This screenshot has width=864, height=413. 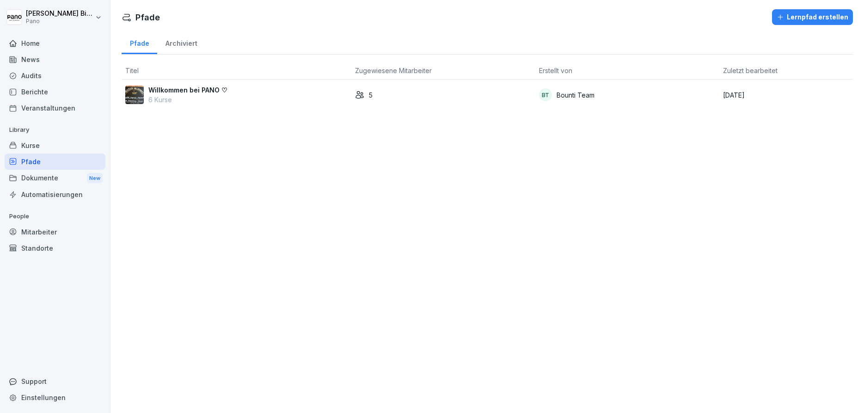 What do you see at coordinates (545, 95) in the screenshot?
I see `div: BT` at bounding box center [545, 95].